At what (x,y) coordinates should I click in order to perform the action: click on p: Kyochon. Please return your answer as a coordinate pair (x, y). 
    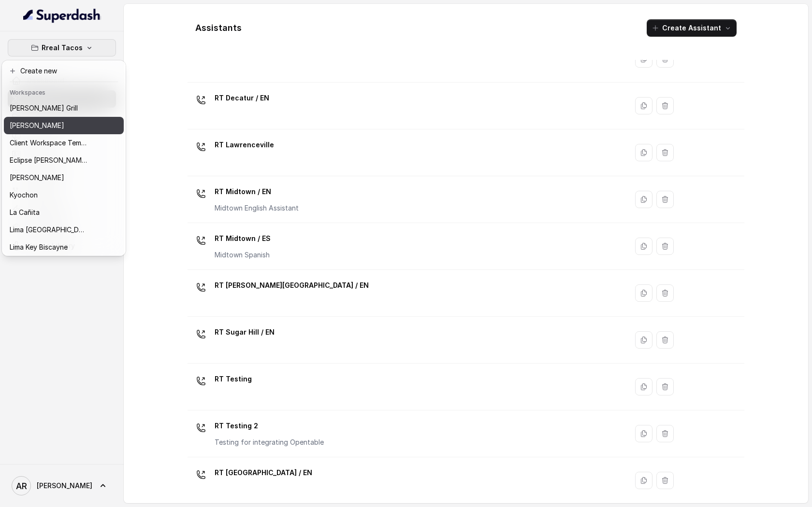
    Looking at the image, I should click on (24, 195).